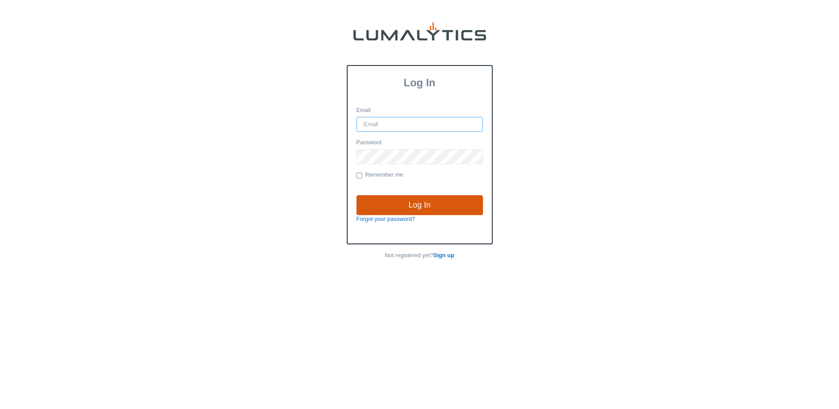 Image resolution: width=839 pixels, height=409 pixels. I want to click on img: lumalytics-black-e9b537c871f77d9ce8d3a6940f85695cd68c596e3f819dc492052d1098752254.png, so click(420, 31).